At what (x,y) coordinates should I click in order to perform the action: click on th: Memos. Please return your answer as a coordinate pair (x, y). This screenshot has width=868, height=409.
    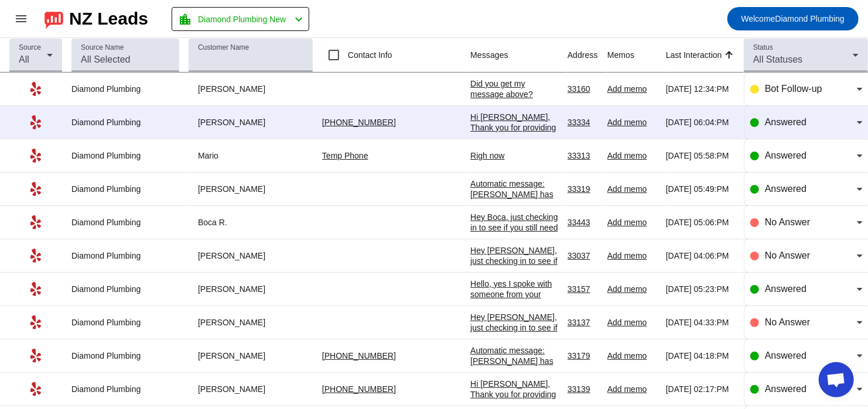
    Looking at the image, I should click on (637, 55).